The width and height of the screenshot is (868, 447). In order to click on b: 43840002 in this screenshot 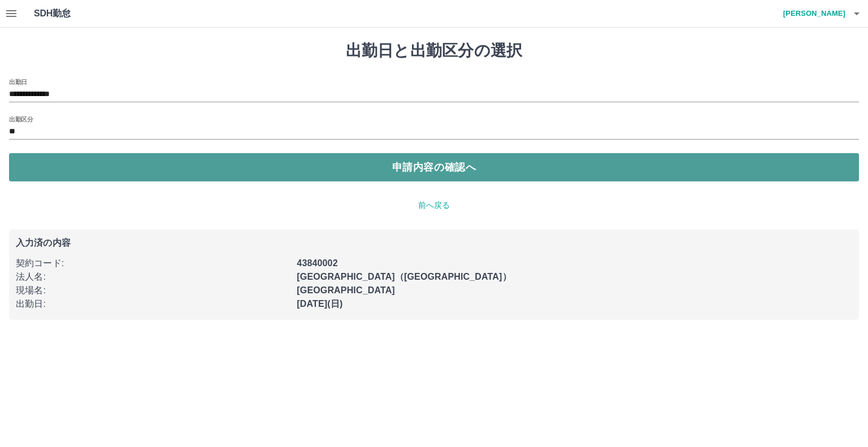, I will do `click(317, 263)`.